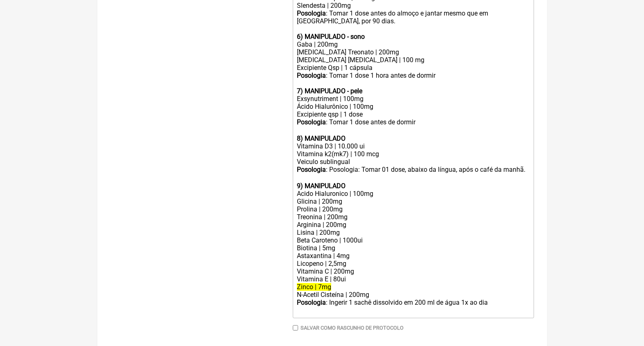 Image resolution: width=644 pixels, height=346 pixels. Describe the element at coordinates (314, 287) in the screenshot. I see `del: Zinco | 7mg` at that location.